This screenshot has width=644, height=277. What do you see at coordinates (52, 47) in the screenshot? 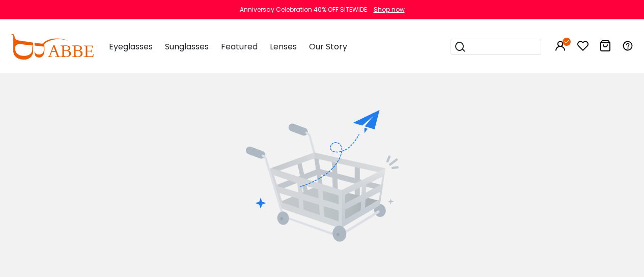
I see `img: abbeglasses.com` at bounding box center [52, 47].